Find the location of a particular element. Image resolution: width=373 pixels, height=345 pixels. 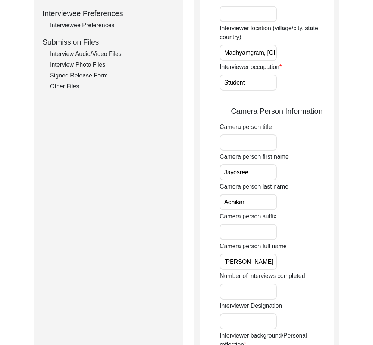

label: Camera person suffix is located at coordinates (248, 216).